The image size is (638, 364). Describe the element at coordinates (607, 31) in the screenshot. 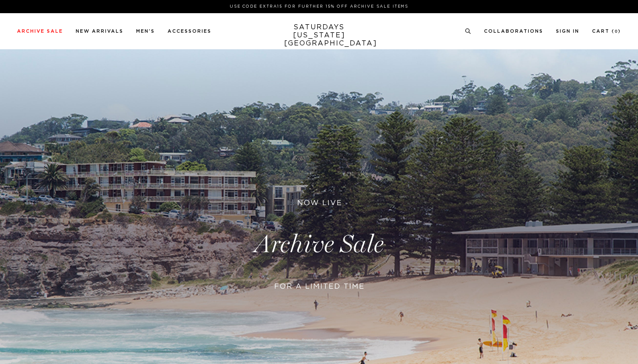

I see `a: Cart (0)` at that location.